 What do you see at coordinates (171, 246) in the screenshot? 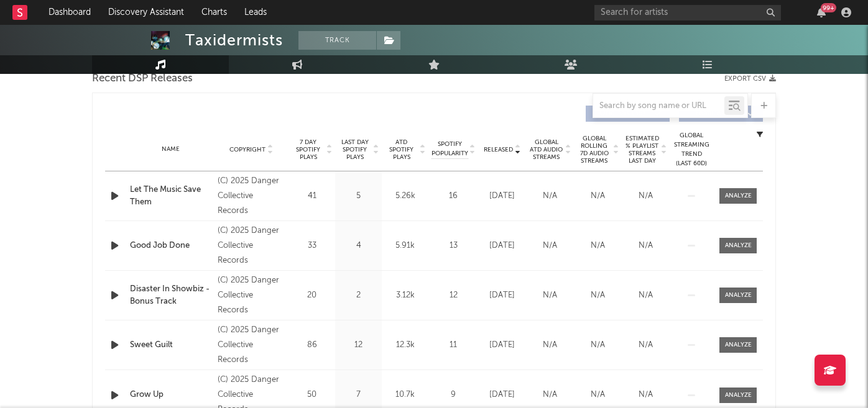
I see `div: Good Job Done` at bounding box center [171, 246].